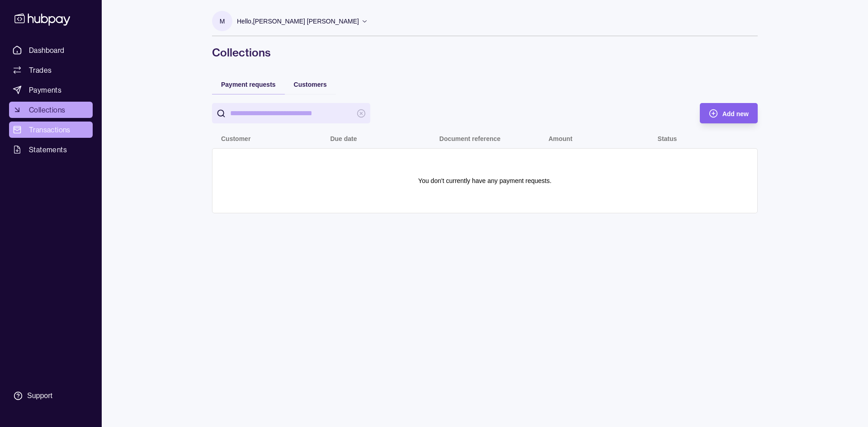  What do you see at coordinates (46, 50) in the screenshot?
I see `span: Dashboard` at bounding box center [46, 50].